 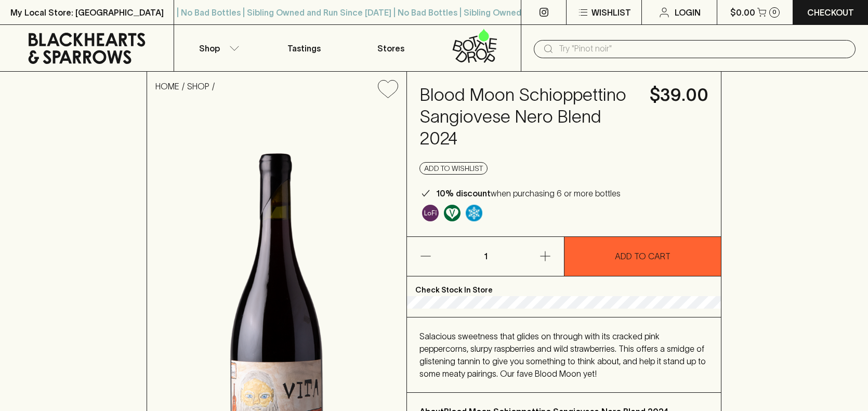 I want to click on h4: Blood Moon Schioppettino Sangiovese Nero Blend 2024, so click(x=528, y=117).